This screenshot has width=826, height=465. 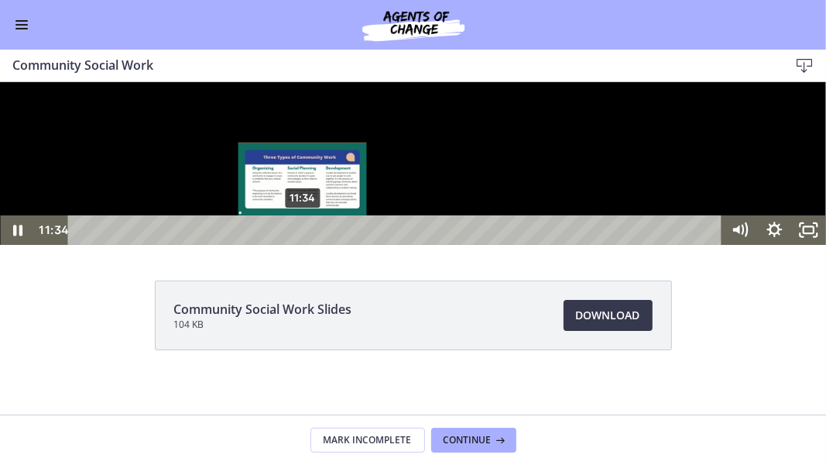 What do you see at coordinates (474, 440) in the screenshot?
I see `button: Continue` at bounding box center [474, 440].